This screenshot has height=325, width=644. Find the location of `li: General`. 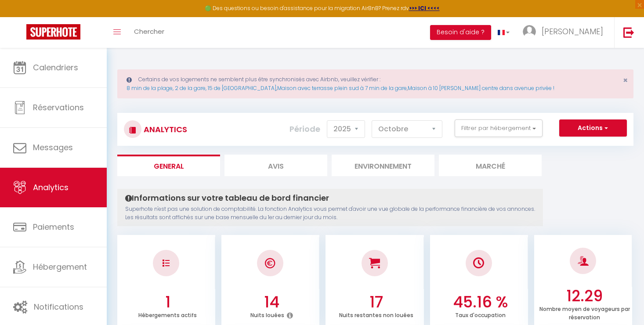

li: General is located at coordinates (169, 165).